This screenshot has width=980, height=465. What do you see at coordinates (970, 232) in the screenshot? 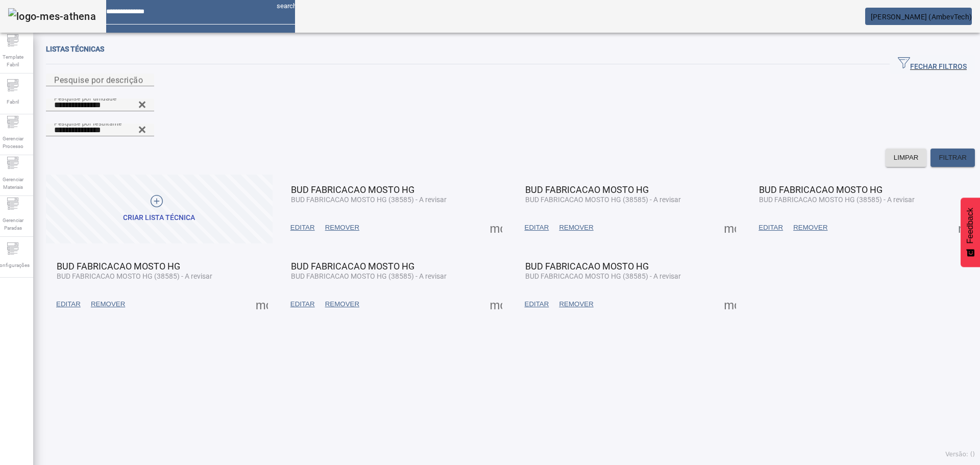
I see `button: Feedback - Mostrar pesquisa` at bounding box center [970, 232].